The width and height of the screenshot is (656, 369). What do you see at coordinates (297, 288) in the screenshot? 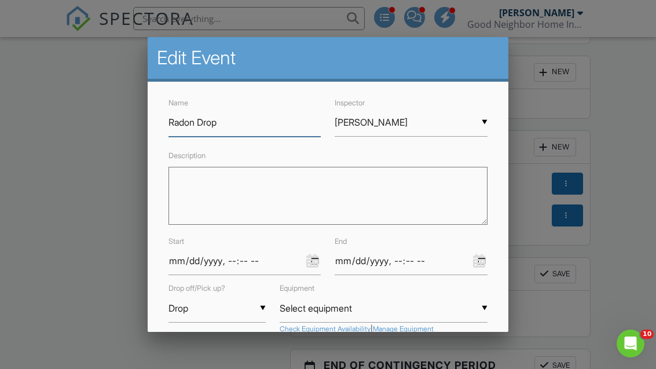
I see `label: Equipment` at bounding box center [297, 288].